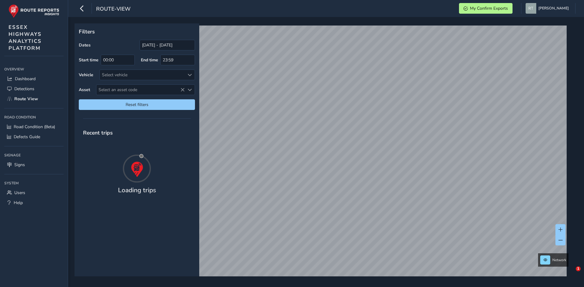 This screenshot has width=584, height=287. Describe the element at coordinates (137, 105) in the screenshot. I see `button: Reset filters` at that location.